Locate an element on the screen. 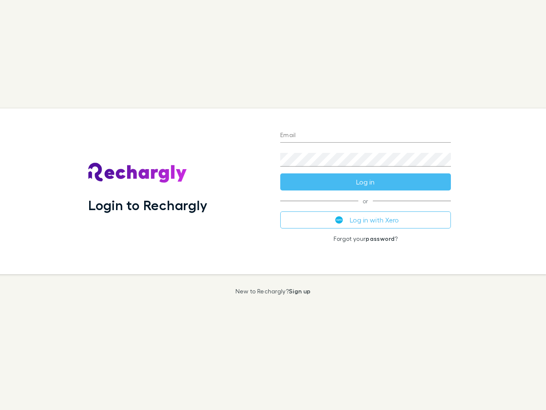 The height and width of the screenshot is (410, 546). h1: Login to Rechargly is located at coordinates (148, 205).